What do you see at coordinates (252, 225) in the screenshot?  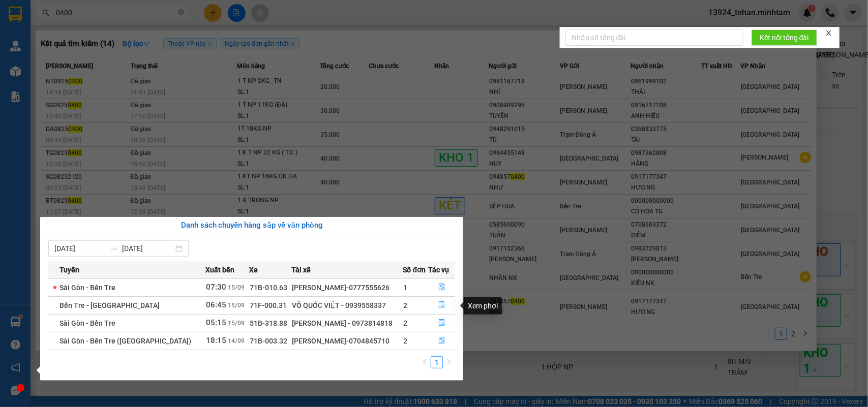 I see `div: Danh sách chuyến hàng sắp về văn phòng` at bounding box center [252, 225].